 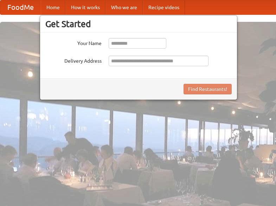 What do you see at coordinates (86, 7) in the screenshot?
I see `a: How it works` at bounding box center [86, 7].